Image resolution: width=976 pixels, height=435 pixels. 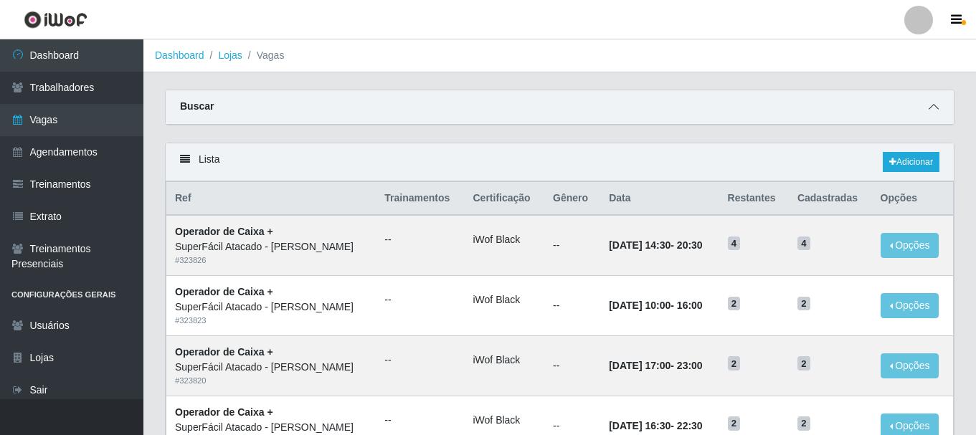 I want to click on time: 16:00, so click(x=690, y=306).